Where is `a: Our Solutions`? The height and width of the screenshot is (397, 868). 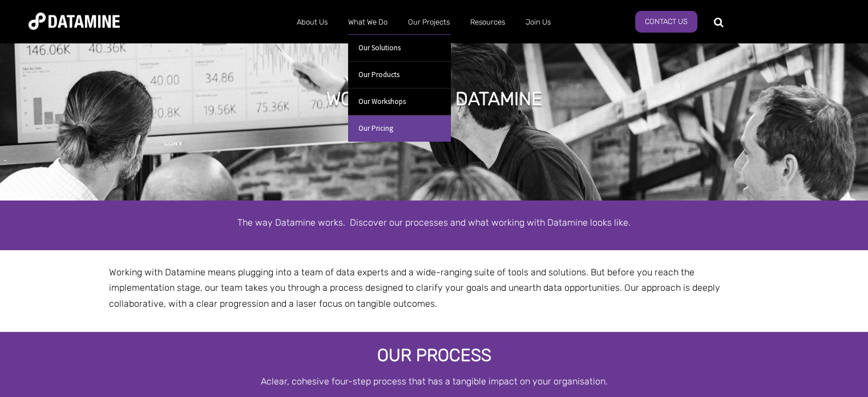
a: Our Solutions is located at coordinates (399, 47).